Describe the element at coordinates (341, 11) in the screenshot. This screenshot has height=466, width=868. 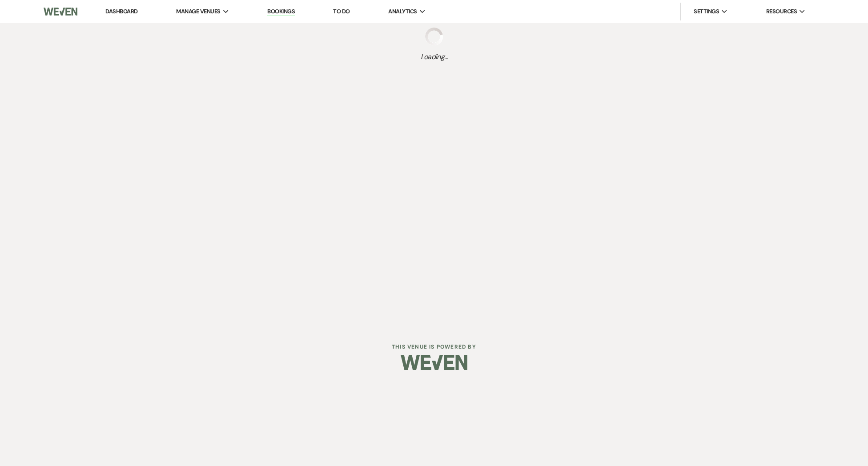
I see `a: To Do` at that location.